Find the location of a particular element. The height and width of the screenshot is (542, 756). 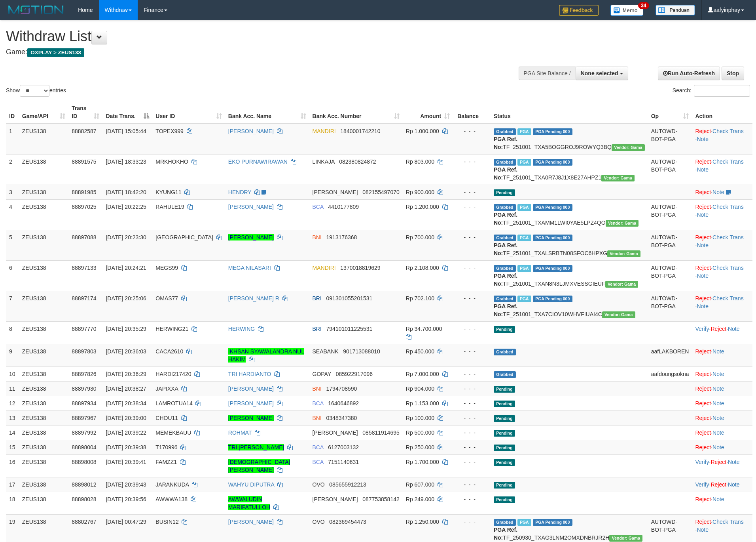

a: HENDRY is located at coordinates (239, 192).